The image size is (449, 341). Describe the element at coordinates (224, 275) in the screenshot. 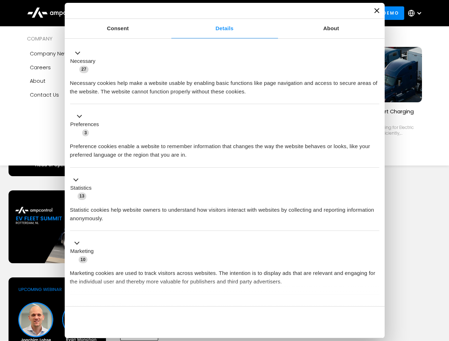

I see `div: Marketing cookies are used to track visitors across websites. The intention is to display ads tha...` at that location.